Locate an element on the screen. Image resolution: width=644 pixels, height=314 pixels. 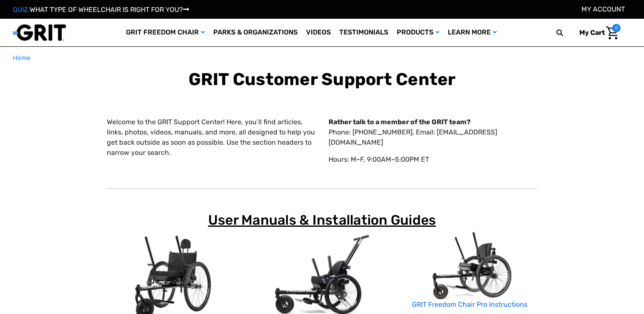
input: Search is located at coordinates (566, 33).